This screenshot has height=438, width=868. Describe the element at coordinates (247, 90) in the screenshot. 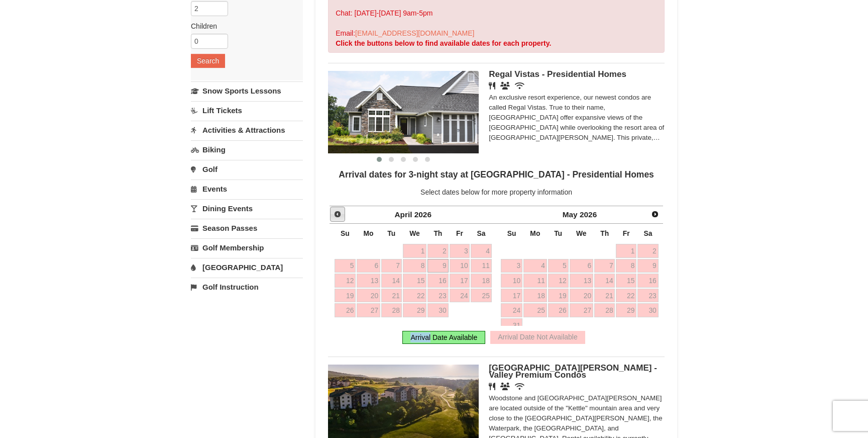

I see `a: Snow Sports Lessons` at that location.